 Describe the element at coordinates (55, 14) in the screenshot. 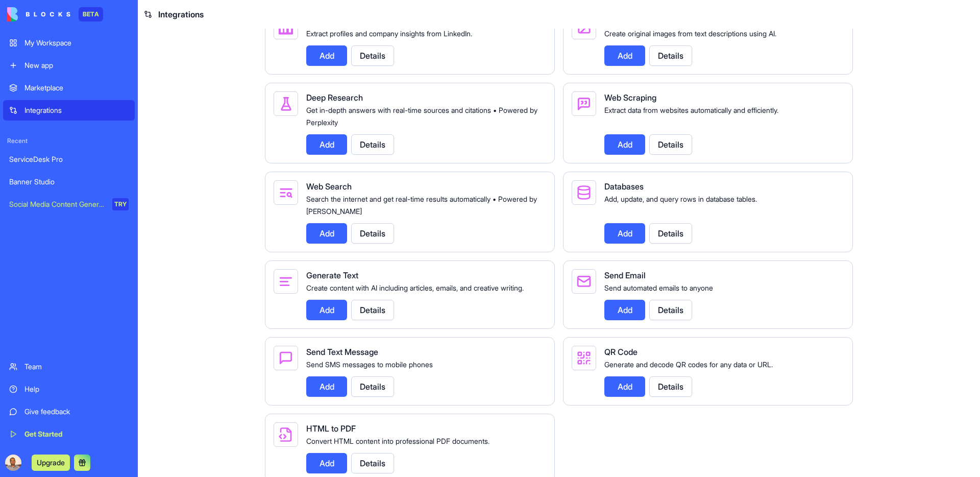

I see `a: BETA` at that location.